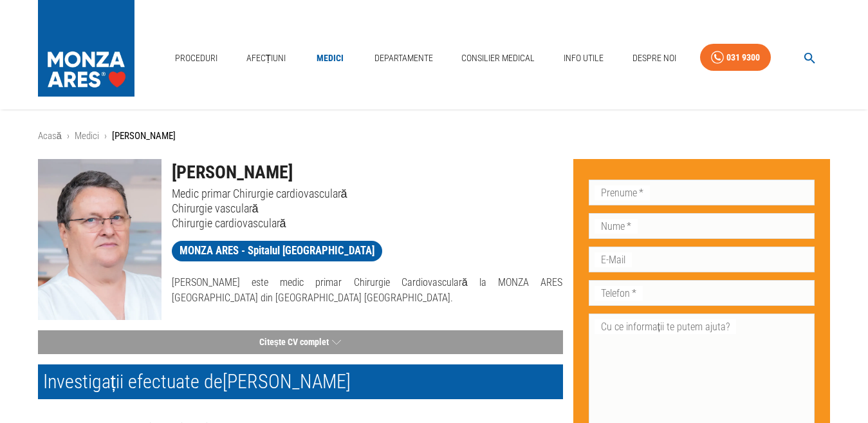  What do you see at coordinates (50, 135) in the screenshot?
I see `a: Acasă` at bounding box center [50, 135].